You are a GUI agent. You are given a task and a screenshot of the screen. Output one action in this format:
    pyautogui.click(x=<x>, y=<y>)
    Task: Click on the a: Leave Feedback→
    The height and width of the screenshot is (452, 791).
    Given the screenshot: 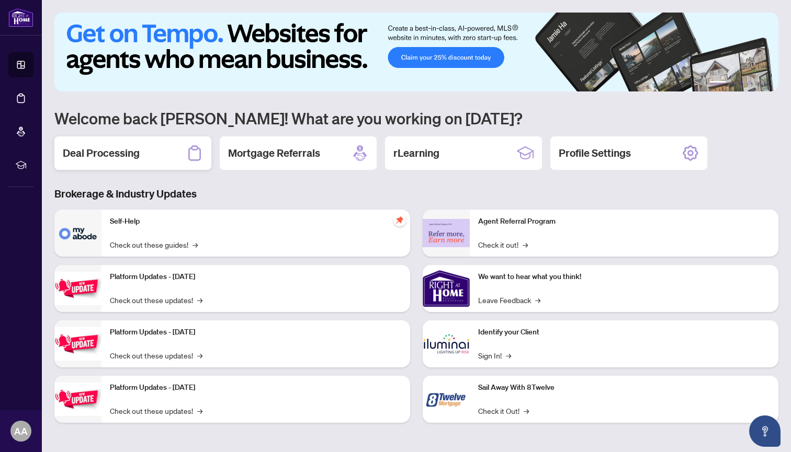 What is the action you would take?
    pyautogui.click(x=509, y=300)
    